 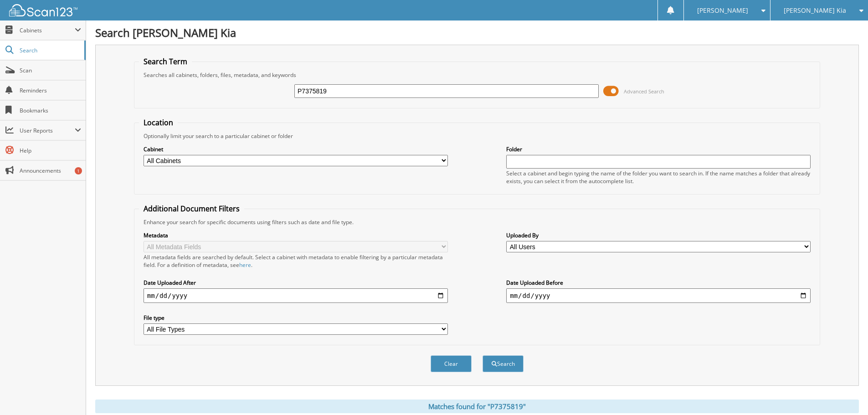 I want to click on span: Reminders, so click(x=51, y=91).